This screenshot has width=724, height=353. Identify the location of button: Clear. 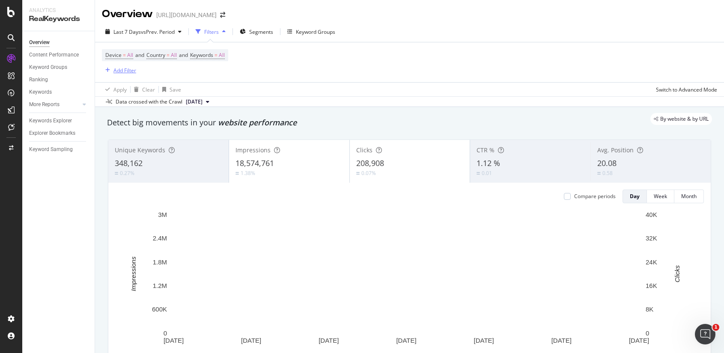
(142, 89).